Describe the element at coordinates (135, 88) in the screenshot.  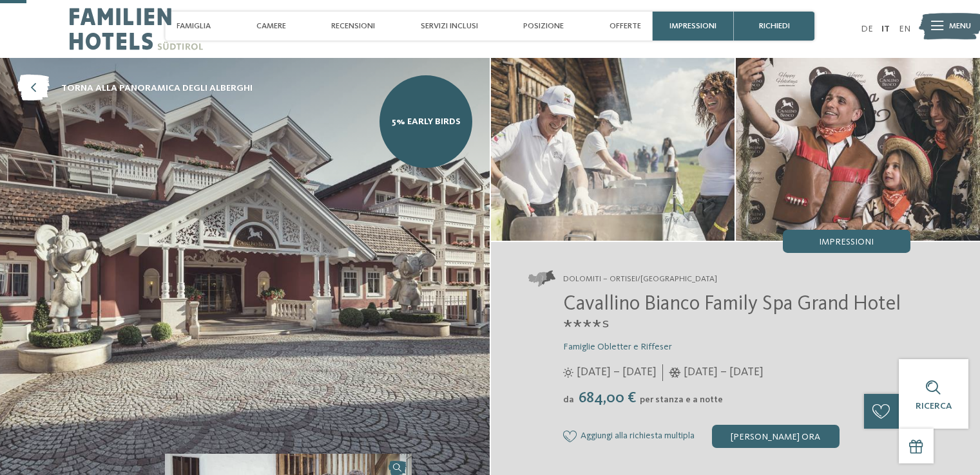
I see `a: torna alla panoramica degli alberghi` at that location.